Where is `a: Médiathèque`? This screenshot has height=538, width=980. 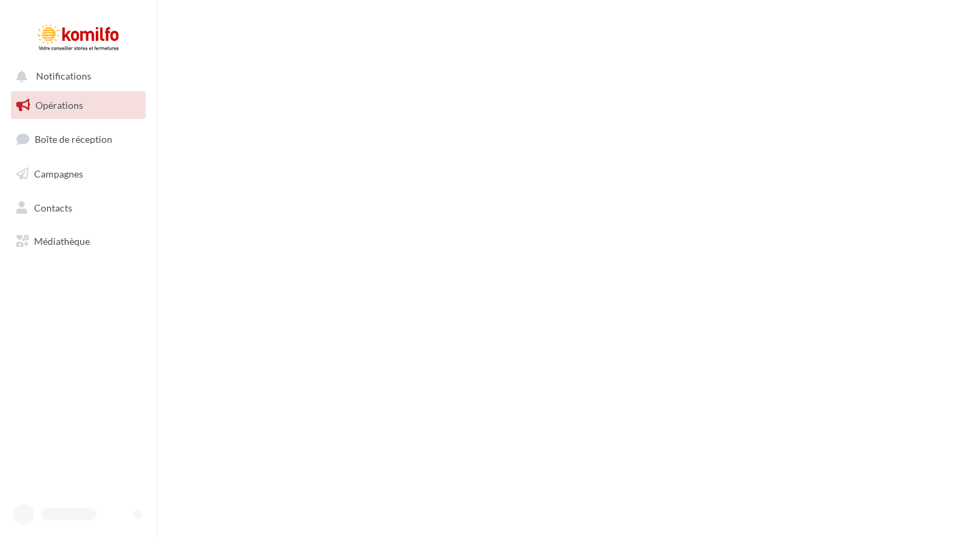 a: Médiathèque is located at coordinates (78, 242).